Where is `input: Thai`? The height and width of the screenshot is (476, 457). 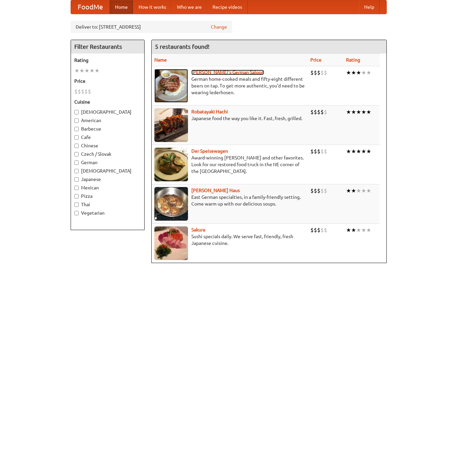
input: Thai is located at coordinates (76, 205).